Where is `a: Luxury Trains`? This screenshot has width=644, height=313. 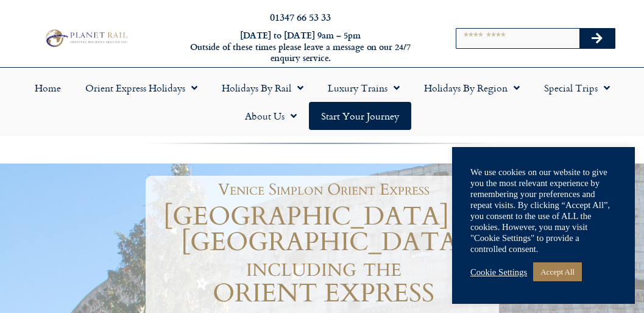 a: Luxury Trains is located at coordinates (364, 88).